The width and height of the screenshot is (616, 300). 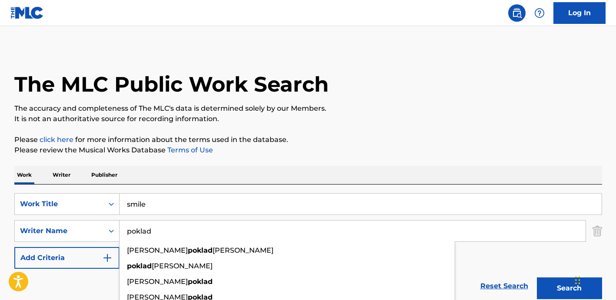 What do you see at coordinates (517, 13) in the screenshot?
I see `img: search` at bounding box center [517, 13].